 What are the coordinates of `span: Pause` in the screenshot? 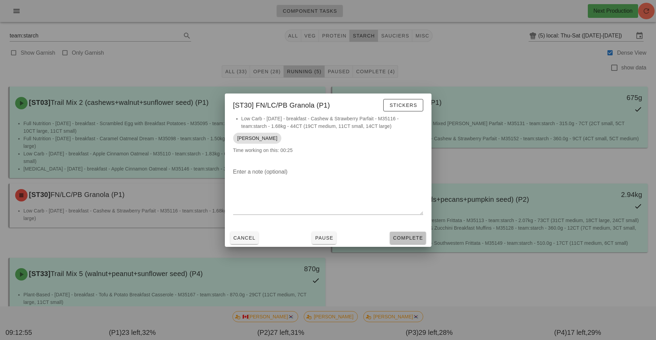 It's located at (324, 238).